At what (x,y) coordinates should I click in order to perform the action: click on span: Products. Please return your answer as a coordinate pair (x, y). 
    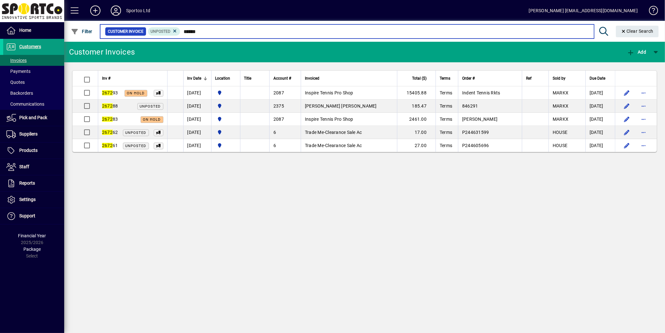
    Looking at the image, I should click on (28, 150).